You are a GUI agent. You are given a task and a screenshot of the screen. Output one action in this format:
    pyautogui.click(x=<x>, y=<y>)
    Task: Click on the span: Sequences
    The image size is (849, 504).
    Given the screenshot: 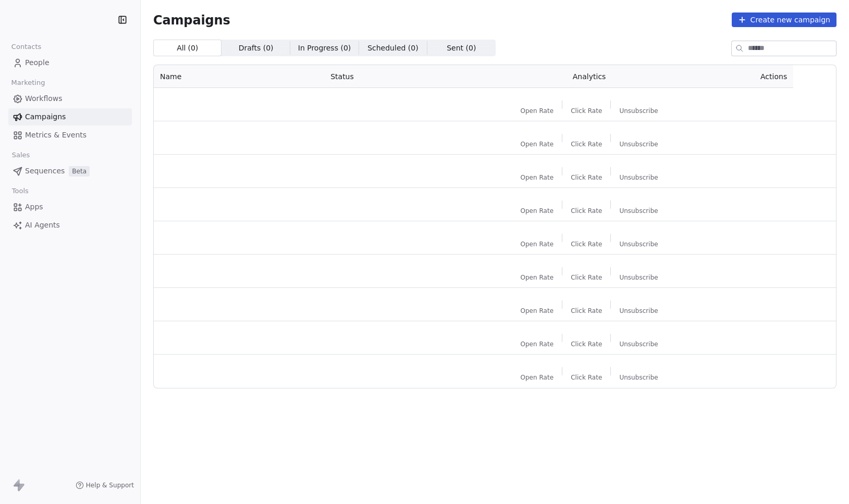 What is the action you would take?
    pyautogui.click(x=44, y=170)
    